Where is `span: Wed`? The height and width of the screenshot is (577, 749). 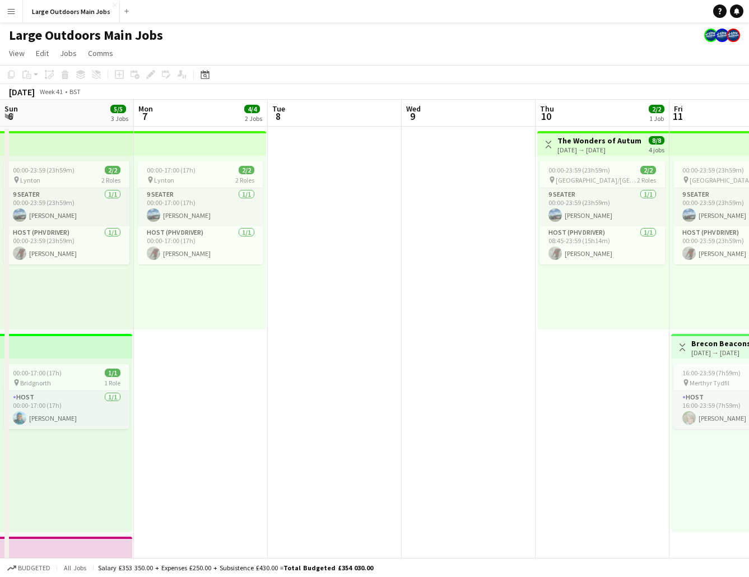 span: Wed is located at coordinates (413, 109).